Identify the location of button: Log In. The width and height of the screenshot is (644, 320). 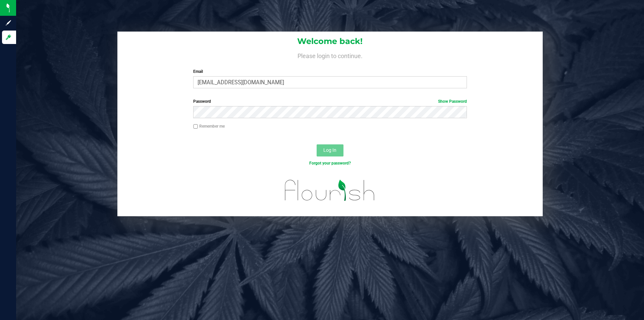
(330, 150).